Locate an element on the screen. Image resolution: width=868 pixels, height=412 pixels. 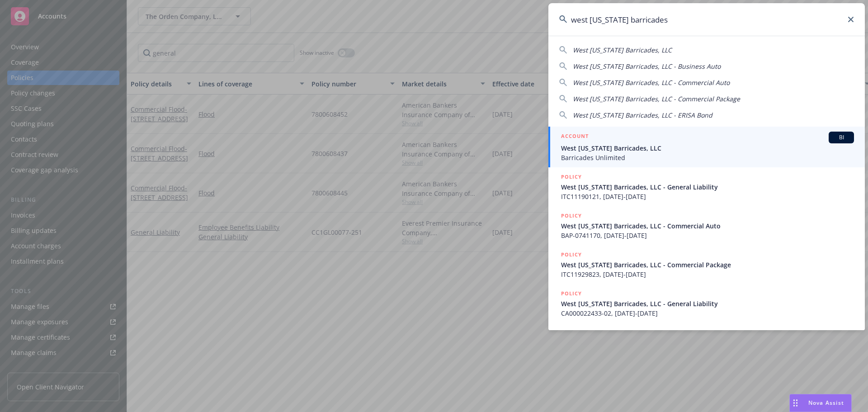
span: BI is located at coordinates (841, 138).